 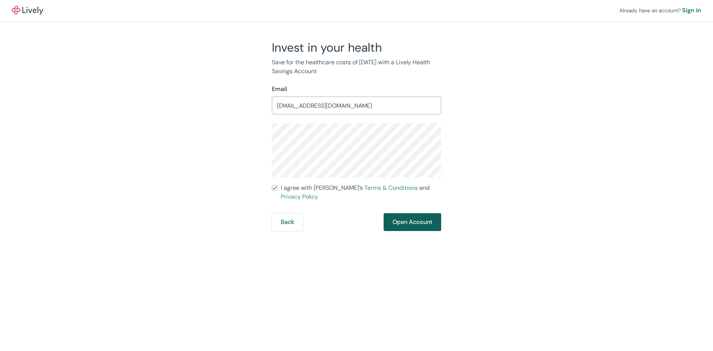 What do you see at coordinates (691, 10) in the screenshot?
I see `div: Sign in` at bounding box center [691, 10].